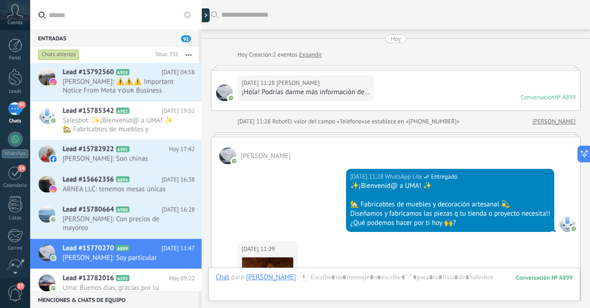  Describe the element at coordinates (88, 248) in the screenshot. I see `span: Lead #15770270` at that location.